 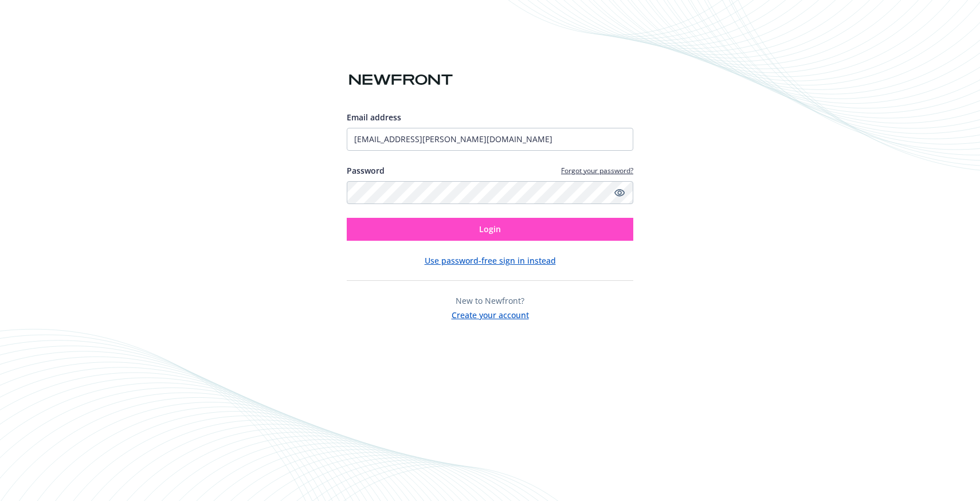 I want to click on input: Enter your email, so click(x=490, y=140).